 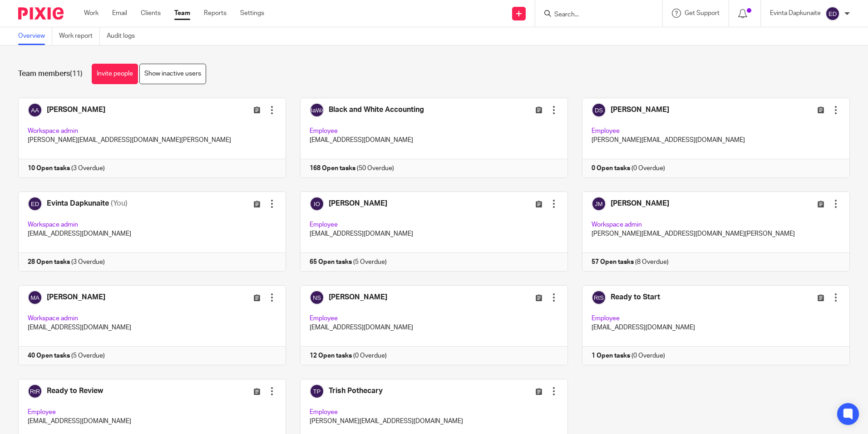 I want to click on a: Overview, so click(x=35, y=36).